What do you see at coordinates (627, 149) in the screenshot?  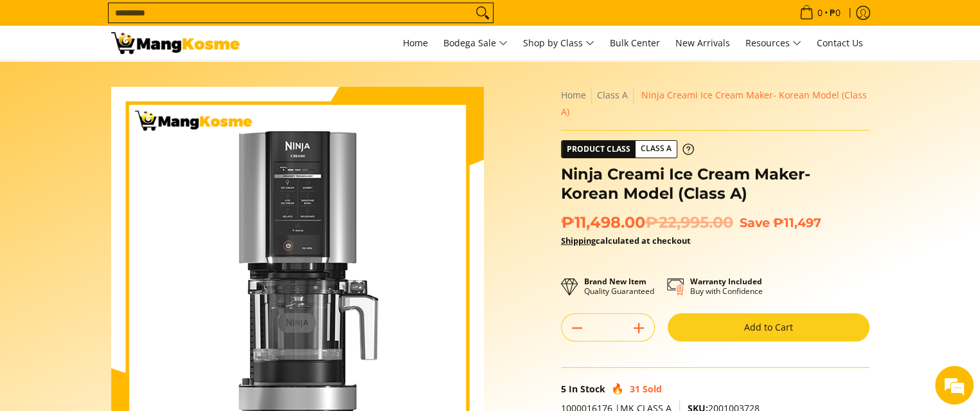 I see `a: Product Class Class A` at bounding box center [627, 149].